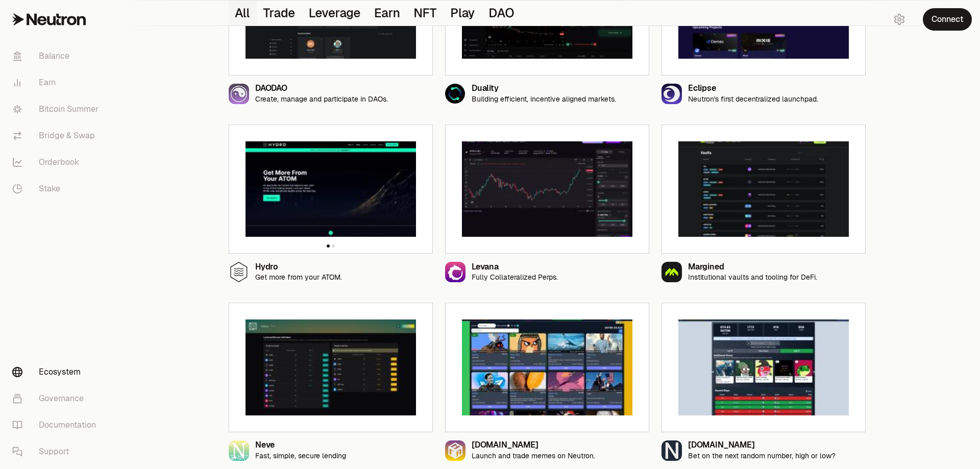 This screenshot has height=469, width=980. I want to click on button: Connect, so click(947, 20).